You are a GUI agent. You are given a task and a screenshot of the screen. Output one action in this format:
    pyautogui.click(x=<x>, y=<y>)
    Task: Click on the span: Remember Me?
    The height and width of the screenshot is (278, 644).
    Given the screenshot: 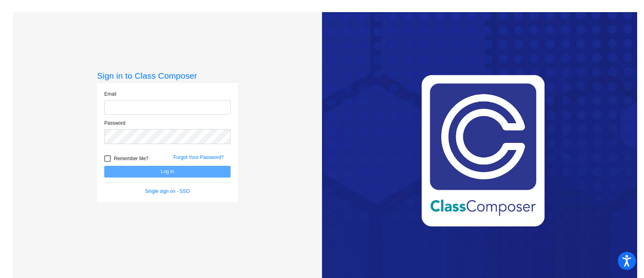 What is the action you would take?
    pyautogui.click(x=131, y=158)
    